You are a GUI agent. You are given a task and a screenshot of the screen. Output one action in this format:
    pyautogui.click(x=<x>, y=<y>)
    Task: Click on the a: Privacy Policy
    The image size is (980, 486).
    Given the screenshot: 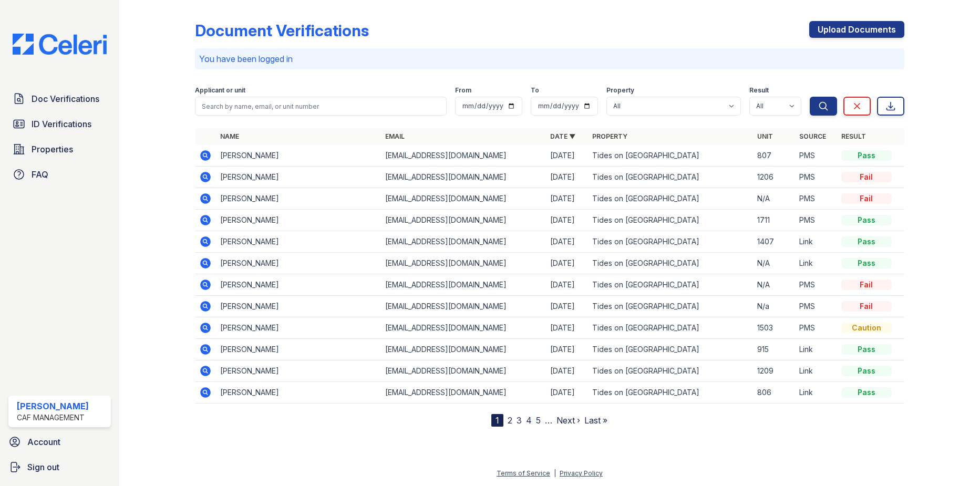 What is the action you would take?
    pyautogui.click(x=581, y=473)
    